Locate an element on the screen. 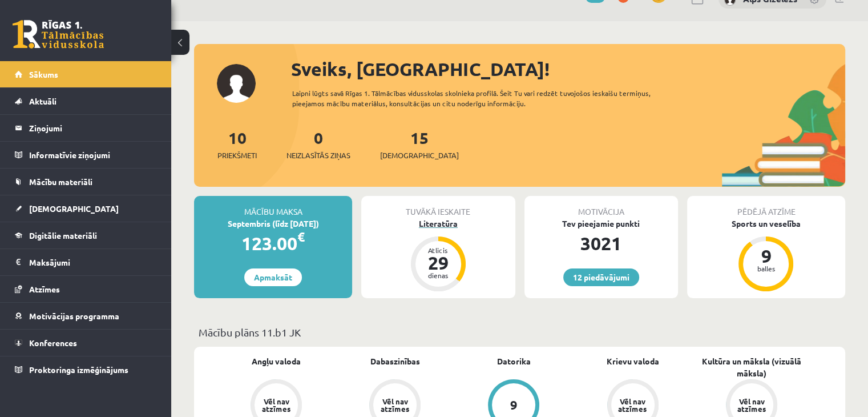 Image resolution: width=868 pixels, height=417 pixels. span: Atzīmes is located at coordinates (44, 289).